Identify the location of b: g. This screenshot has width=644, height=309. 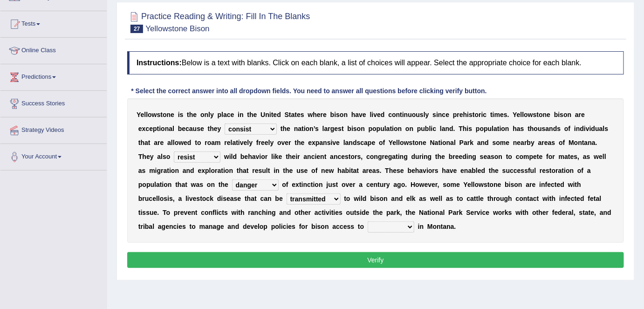
(332, 128).